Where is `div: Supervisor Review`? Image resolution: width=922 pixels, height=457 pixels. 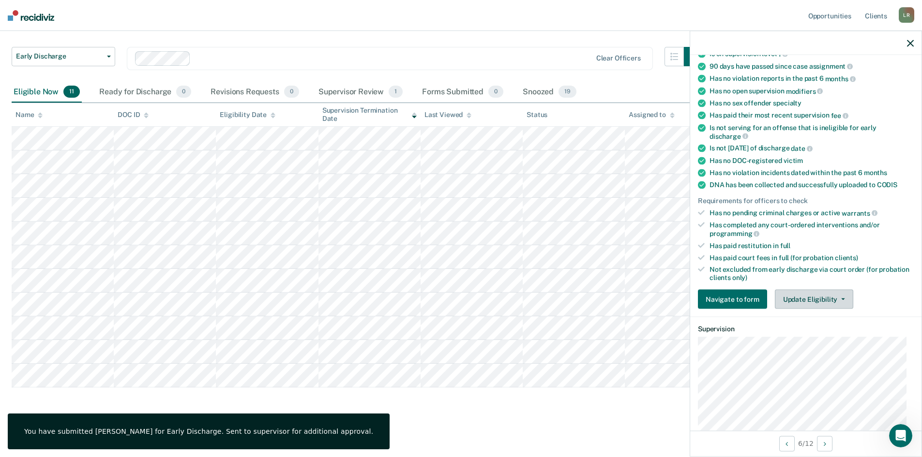 div: Supervisor Review is located at coordinates (361, 92).